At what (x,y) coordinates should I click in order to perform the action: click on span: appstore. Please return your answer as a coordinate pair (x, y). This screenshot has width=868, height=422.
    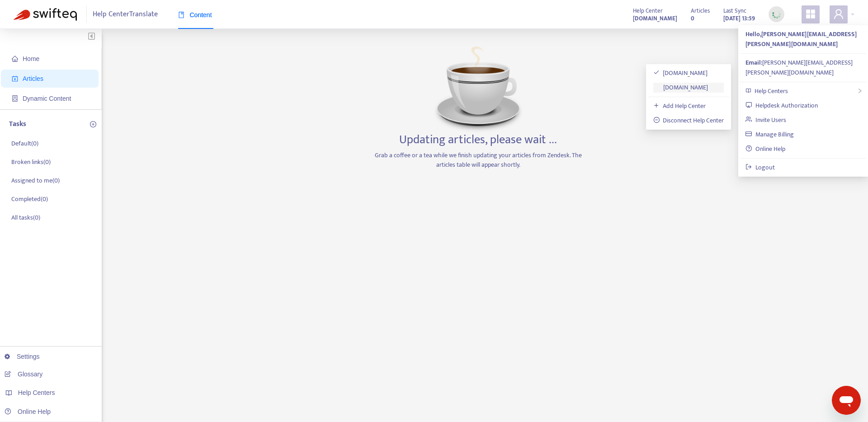
    Looking at the image, I should click on (810, 14).